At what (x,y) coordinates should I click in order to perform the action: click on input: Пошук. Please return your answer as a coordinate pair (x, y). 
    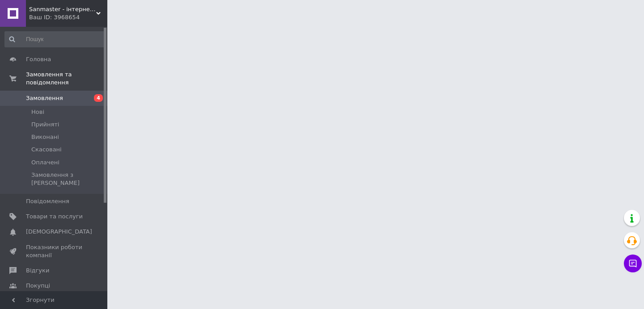
    Looking at the image, I should click on (55, 39).